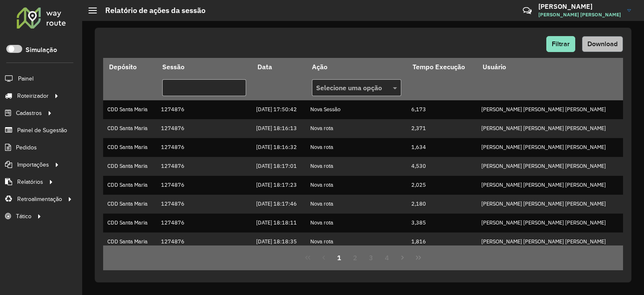  I want to click on td: 2,180, so click(442, 203).